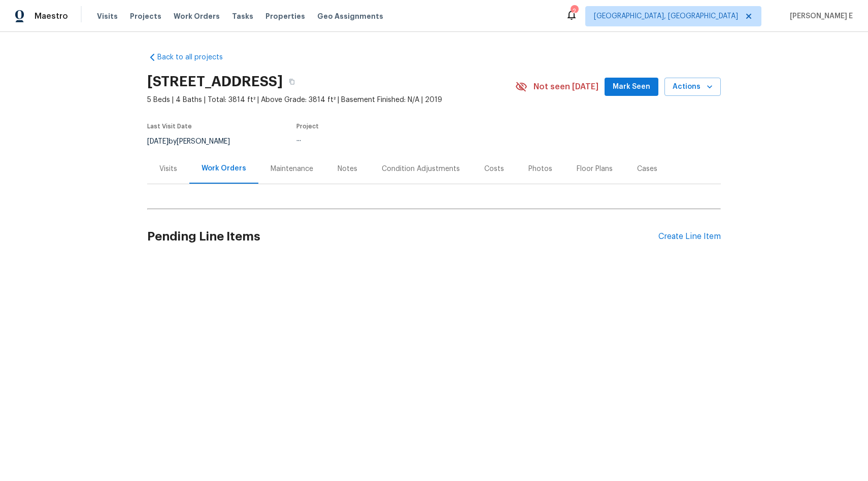  I want to click on div: Costs, so click(494, 169).